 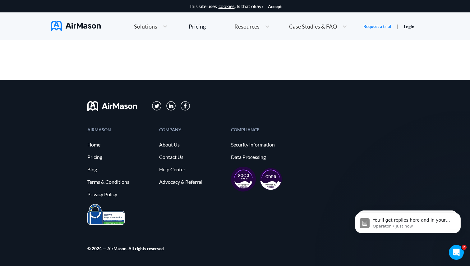 I want to click on p: Message from Operator, sent Just now, so click(x=67, y=27).